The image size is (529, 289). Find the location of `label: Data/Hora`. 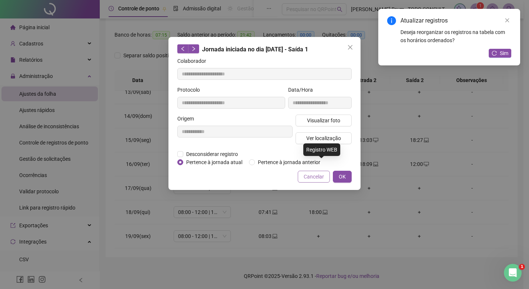

label: Data/Hora is located at coordinates (303, 90).